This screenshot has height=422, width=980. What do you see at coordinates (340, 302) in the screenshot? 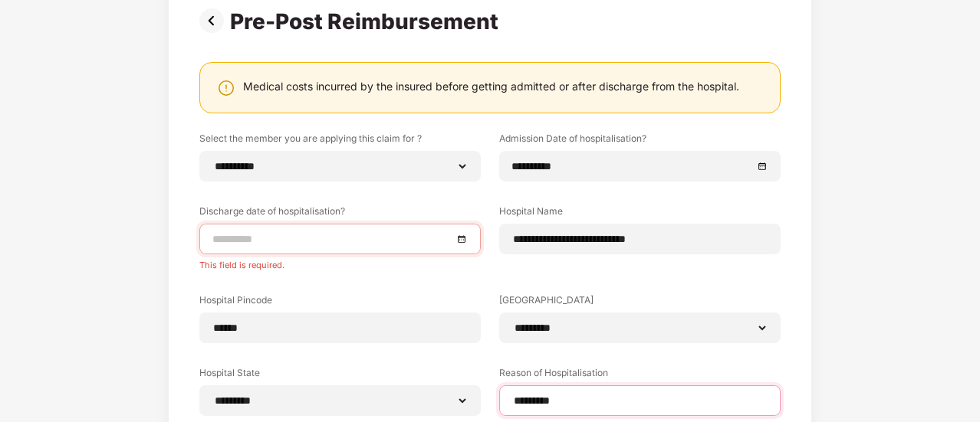
I see `label: Hospital Pincode` at bounding box center [340, 302].